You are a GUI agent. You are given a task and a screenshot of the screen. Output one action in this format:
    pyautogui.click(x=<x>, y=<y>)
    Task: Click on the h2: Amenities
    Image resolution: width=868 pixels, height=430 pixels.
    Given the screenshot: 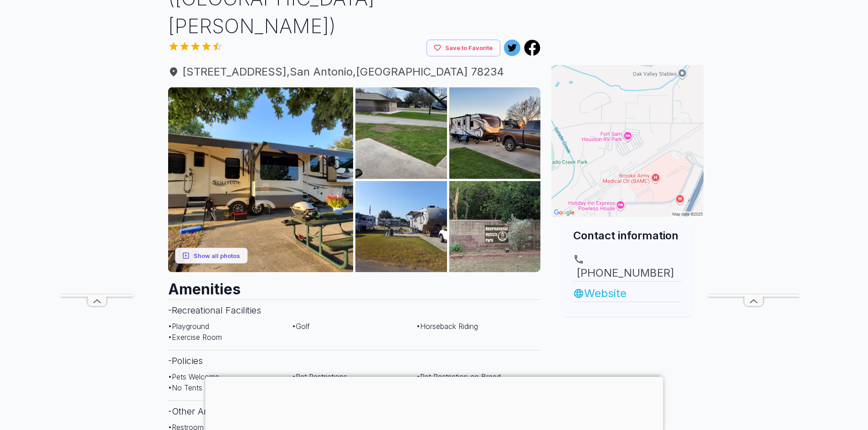 What is the action you would take?
    pyautogui.click(x=355, y=286)
    